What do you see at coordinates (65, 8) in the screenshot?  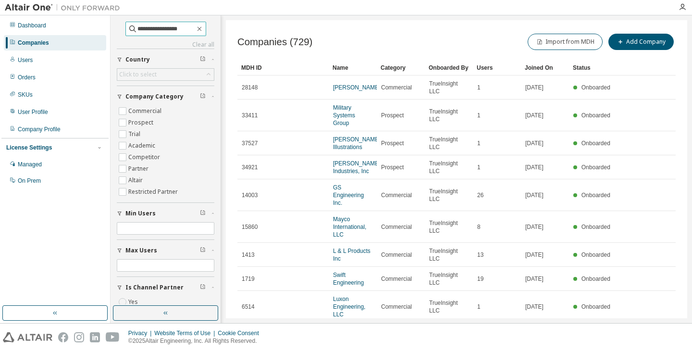 I see `img: Altair One` at bounding box center [65, 8].